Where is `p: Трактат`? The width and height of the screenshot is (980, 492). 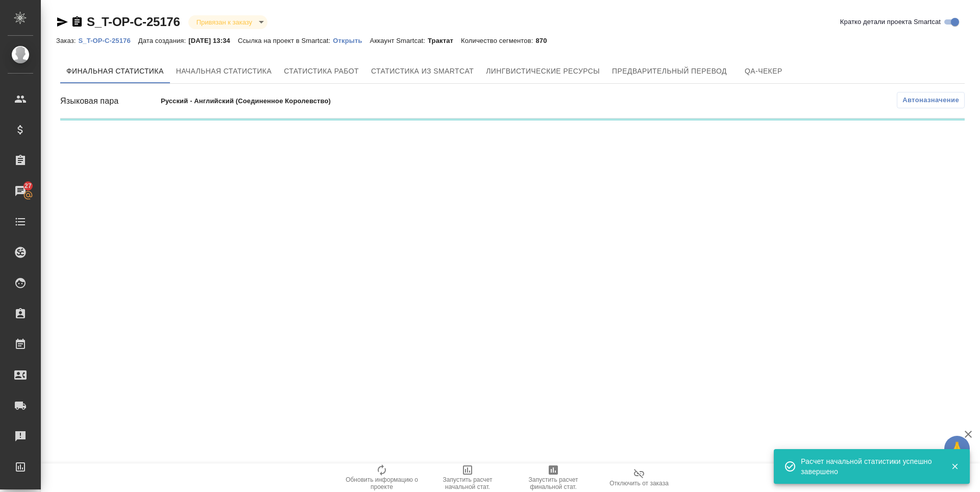 p: Трактат is located at coordinates (444, 41).